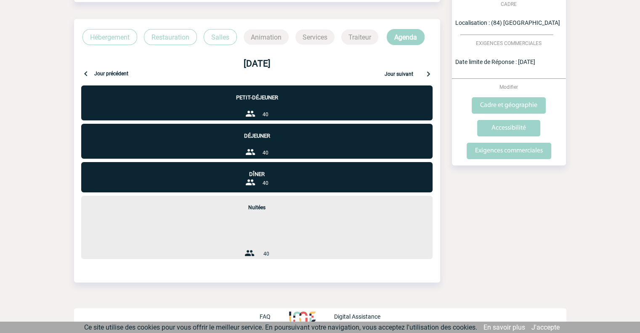  Describe the element at coordinates (545, 327) in the screenshot. I see `a: J'accepte` at that location.